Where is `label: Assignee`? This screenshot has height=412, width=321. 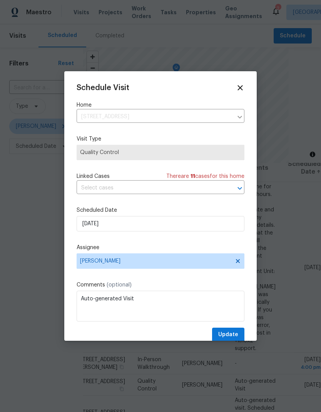
label: Assignee is located at coordinates (161, 248).